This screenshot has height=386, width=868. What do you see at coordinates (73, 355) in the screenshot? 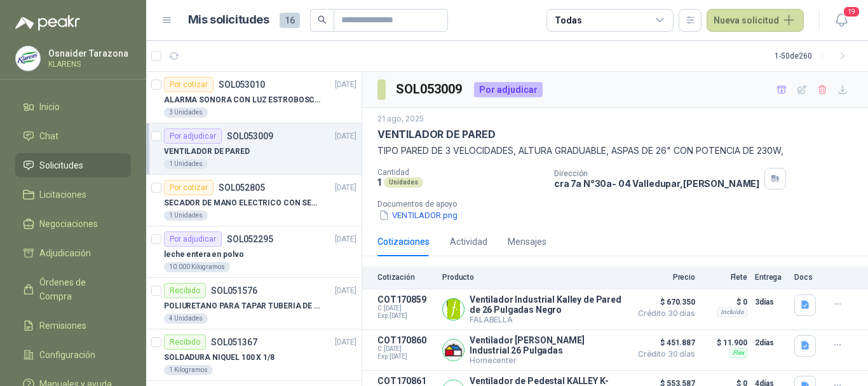
I see `a: Configuración` at bounding box center [73, 355].